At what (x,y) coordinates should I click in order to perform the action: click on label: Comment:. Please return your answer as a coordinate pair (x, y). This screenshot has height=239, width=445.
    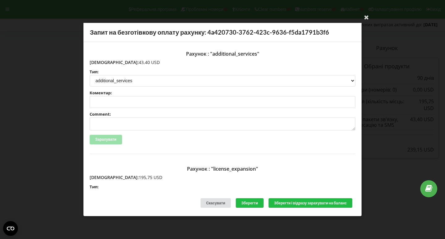
    Looking at the image, I should click on (222, 114).